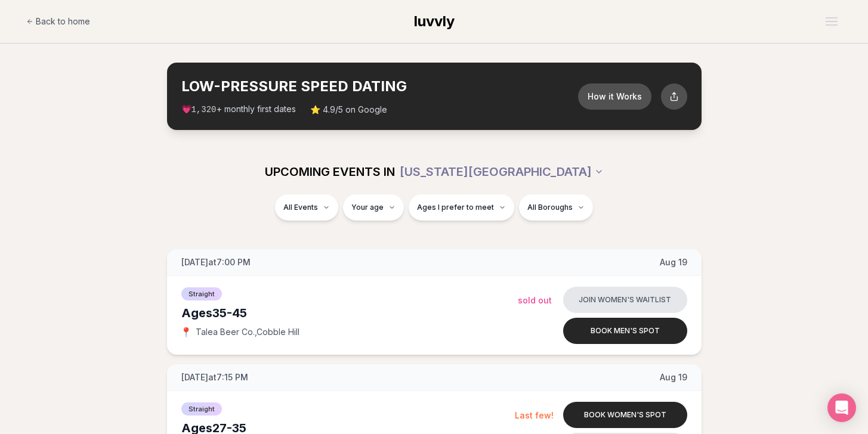  What do you see at coordinates (534, 415) in the screenshot?
I see `span: Last few!` at bounding box center [534, 415].